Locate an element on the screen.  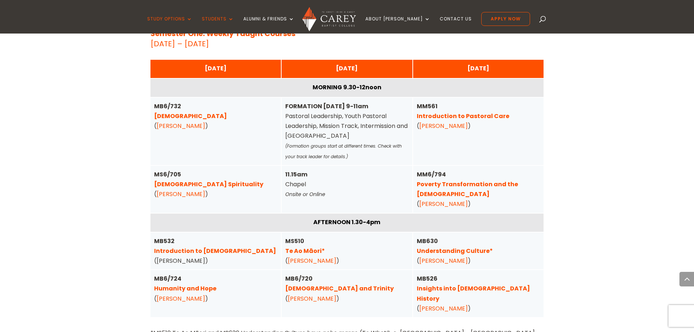
strong: MS510 is located at coordinates (305, 246).